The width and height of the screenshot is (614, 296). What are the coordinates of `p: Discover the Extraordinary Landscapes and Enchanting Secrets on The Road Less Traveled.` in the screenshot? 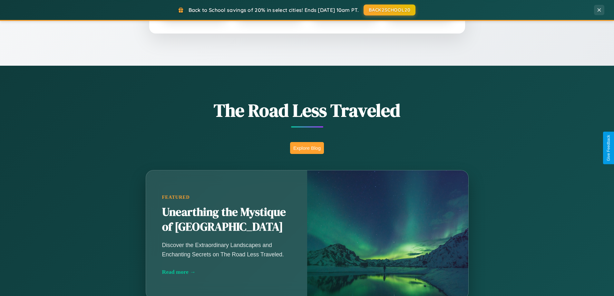 It's located at (226, 250).